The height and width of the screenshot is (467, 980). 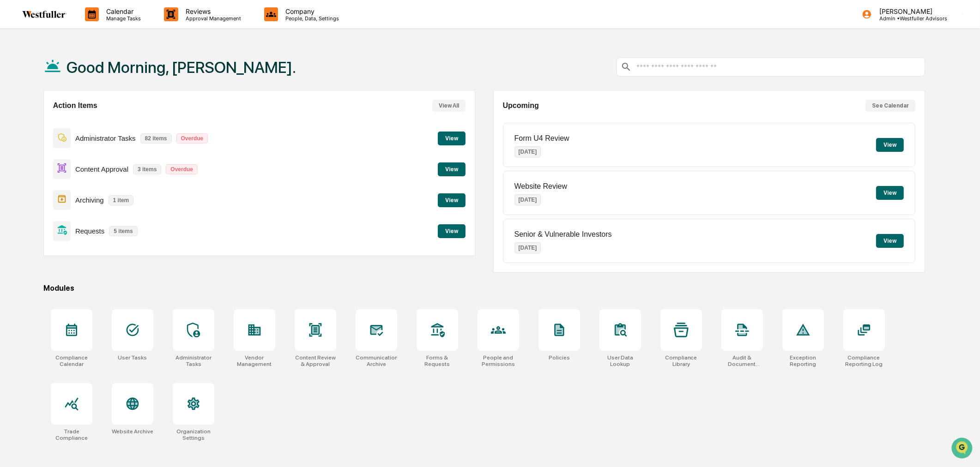 What do you see at coordinates (72, 361) in the screenshot?
I see `div: Compliance Calendar` at bounding box center [72, 361].